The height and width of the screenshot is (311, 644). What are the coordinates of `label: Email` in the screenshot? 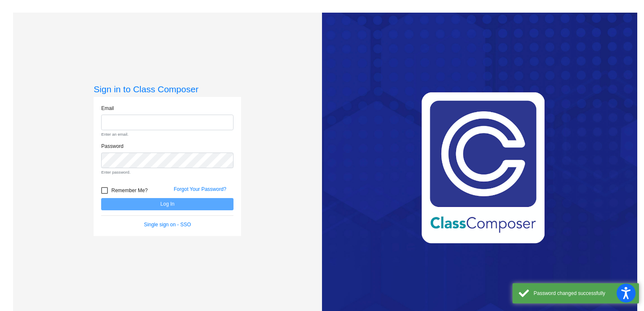 It's located at (108, 108).